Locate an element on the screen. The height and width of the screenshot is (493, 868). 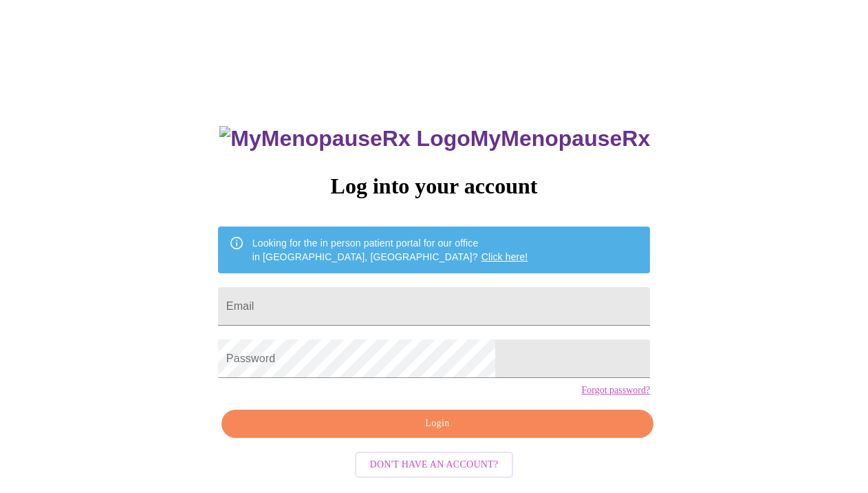
h3: MyMenopauseRx is located at coordinates (435, 139).